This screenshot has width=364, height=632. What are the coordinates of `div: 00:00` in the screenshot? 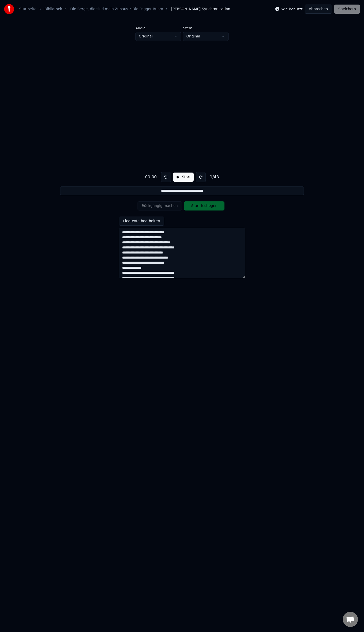 It's located at (151, 177).